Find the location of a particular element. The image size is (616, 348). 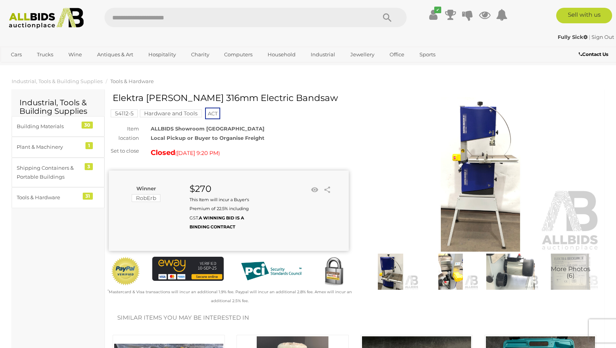

a: Hardware and Tools is located at coordinates (171, 113).